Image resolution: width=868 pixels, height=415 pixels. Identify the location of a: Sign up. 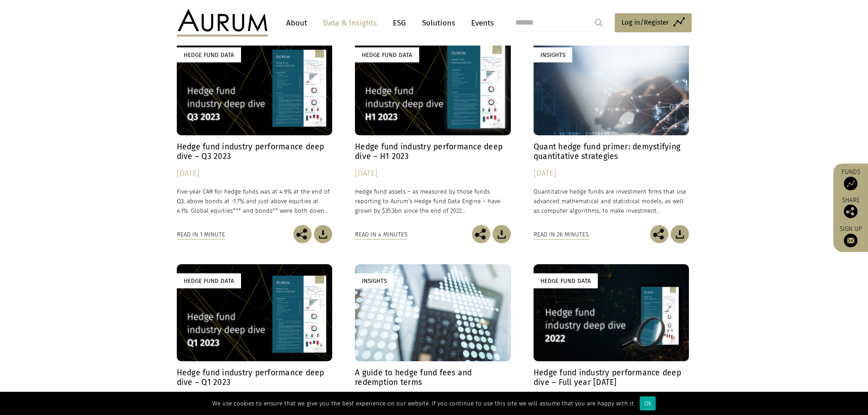
(850, 236).